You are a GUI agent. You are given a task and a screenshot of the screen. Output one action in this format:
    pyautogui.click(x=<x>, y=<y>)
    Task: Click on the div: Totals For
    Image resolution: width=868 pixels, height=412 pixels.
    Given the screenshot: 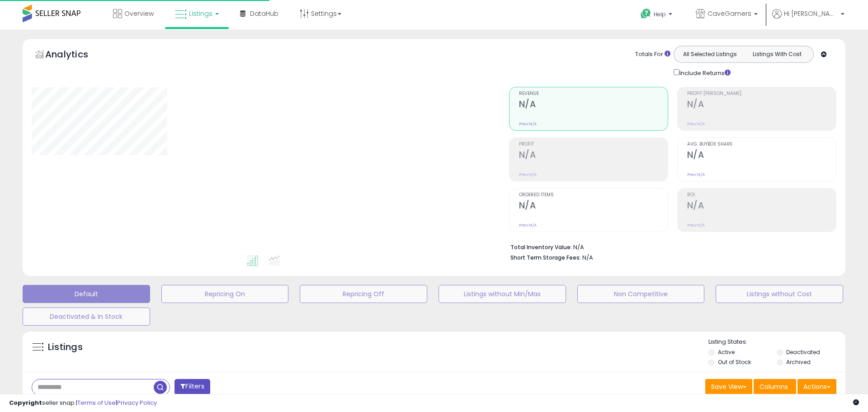 What is the action you would take?
    pyautogui.click(x=653, y=54)
    